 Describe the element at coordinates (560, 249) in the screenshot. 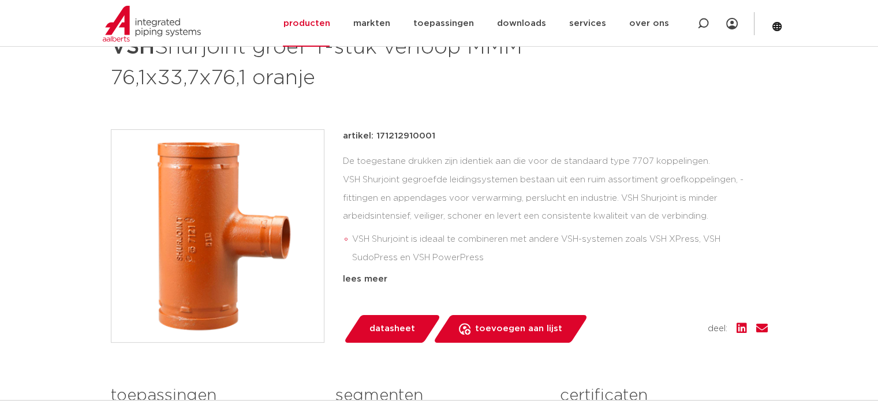

I see `li: VSH Shurjoint is ideaal te combineren met andere VSH-systemen zoals VSH XPress, VSH SudoPress en ...` at that location.